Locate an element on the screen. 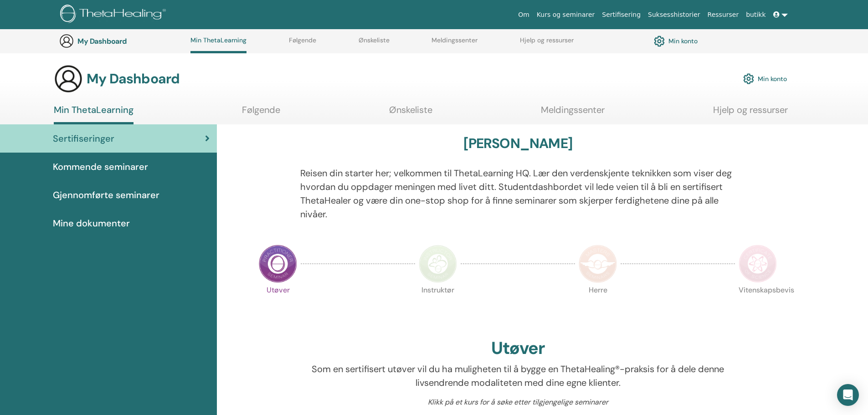  p: Som en sertifisert utøver vil du ha muligheten til å bygge en ThetaHealing®-praksis for å dele de... is located at coordinates (518, 376).